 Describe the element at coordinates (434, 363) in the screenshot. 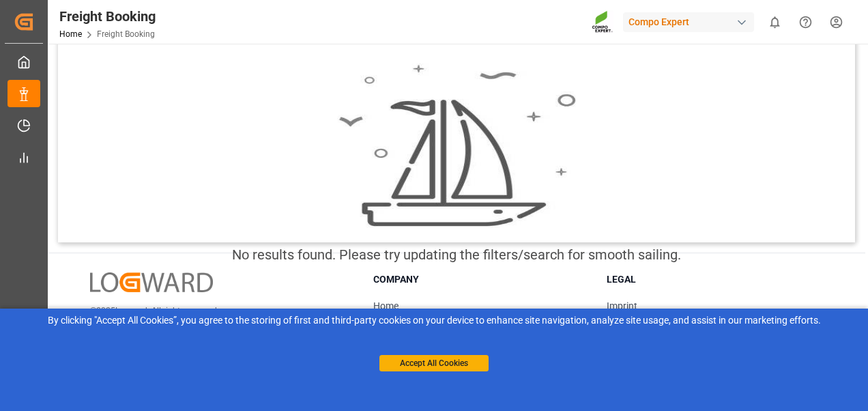

I see `button: Accept All Cookies` at that location.